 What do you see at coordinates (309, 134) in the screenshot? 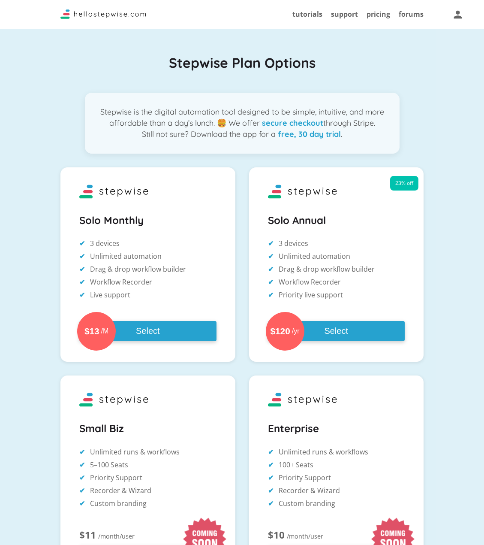
I see `strong: free, 30 day trial` at bounding box center [309, 134].